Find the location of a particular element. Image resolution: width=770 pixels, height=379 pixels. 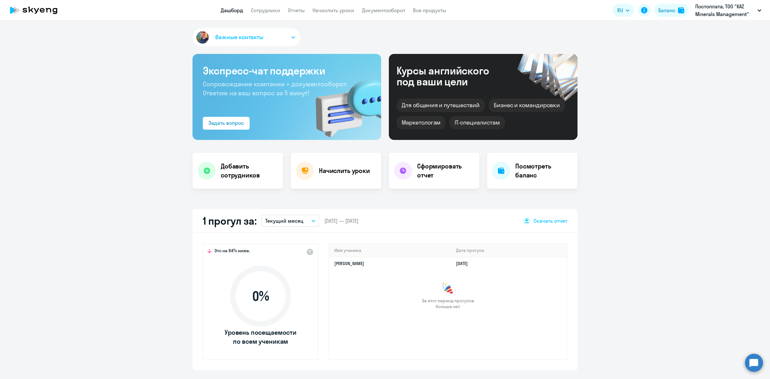

a: Дашборд is located at coordinates (232, 10).